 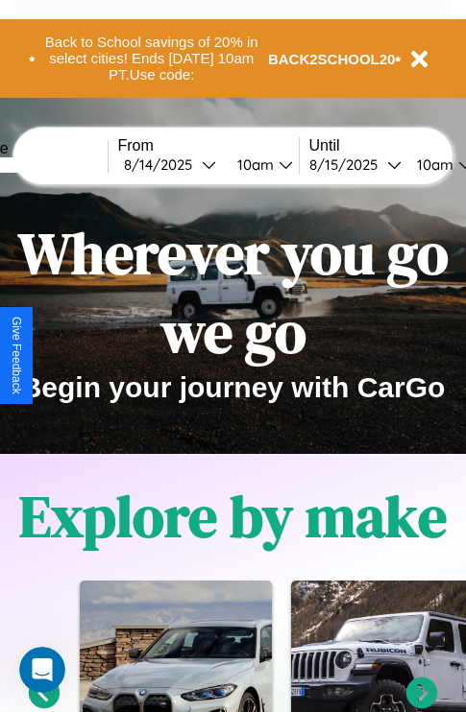 What do you see at coordinates (162, 164) in the screenshot?
I see `div: 8 / 14 / 2025` at bounding box center [162, 164].